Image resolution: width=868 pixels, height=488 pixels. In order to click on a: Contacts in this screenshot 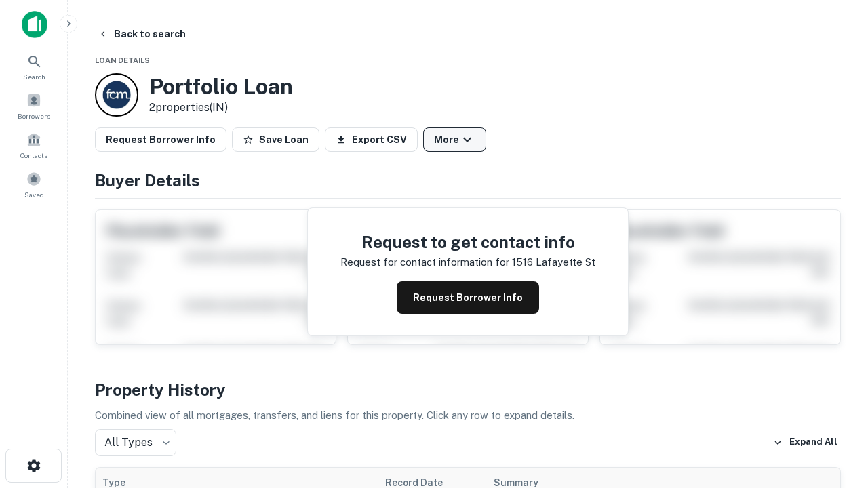, I will do `click(34, 145)`.